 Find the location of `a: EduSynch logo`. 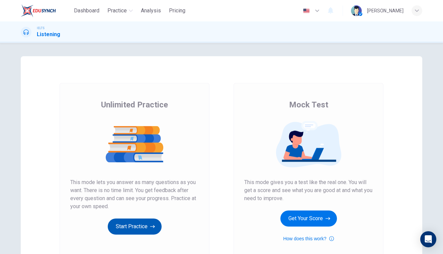

a: EduSynch logo is located at coordinates (46, 11).